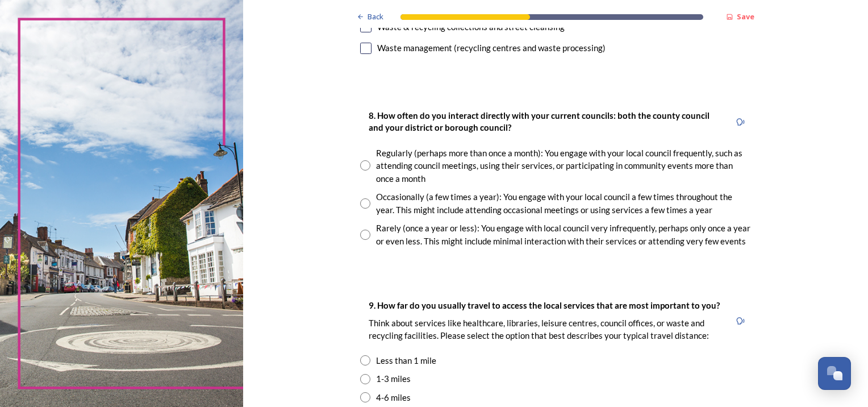 The image size is (868, 407). What do you see at coordinates (835, 373) in the screenshot?
I see `button: Open Chat` at bounding box center [835, 373].